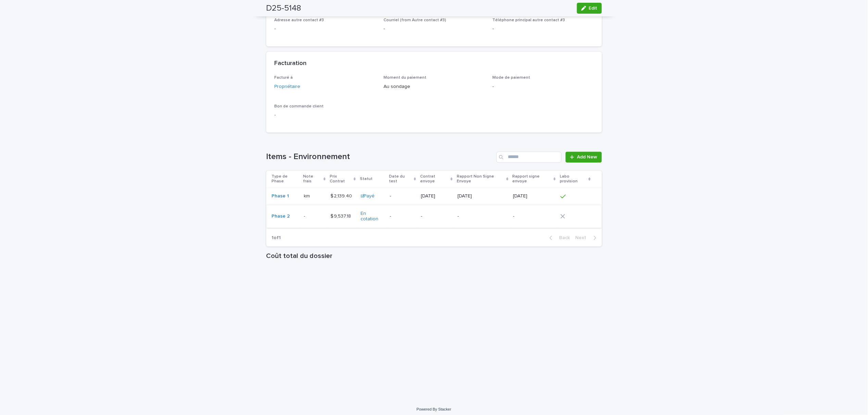 The width and height of the screenshot is (868, 415). Describe the element at coordinates (434, 87) in the screenshot. I see `p: Au sondage` at that location.